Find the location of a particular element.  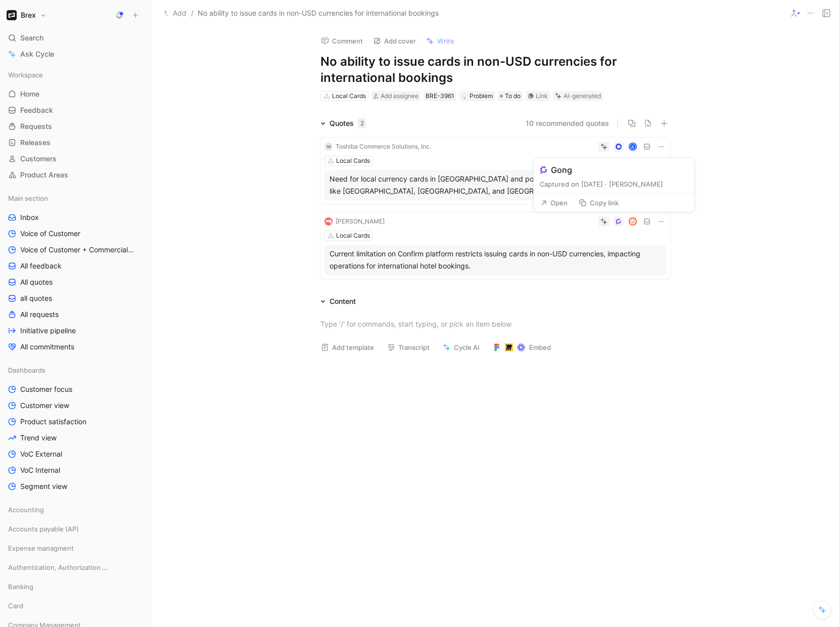

div: Search is located at coordinates (75, 38).